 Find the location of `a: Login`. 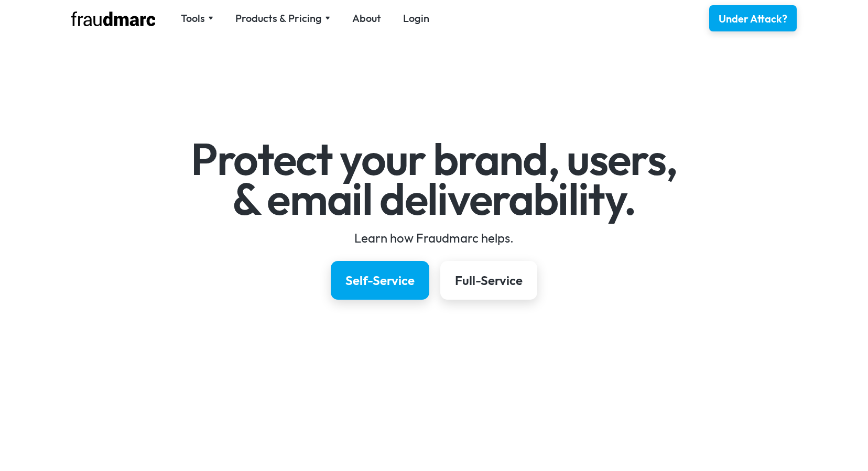

a: Login is located at coordinates (416, 18).